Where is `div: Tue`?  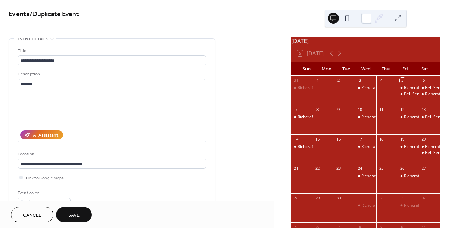
div: Tue is located at coordinates (346, 69).